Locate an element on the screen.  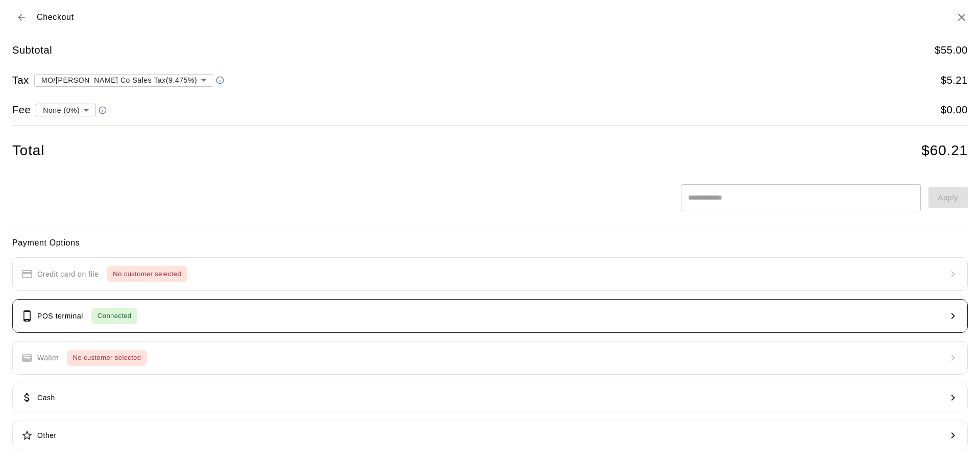
div: None (0%) is located at coordinates (66, 109).